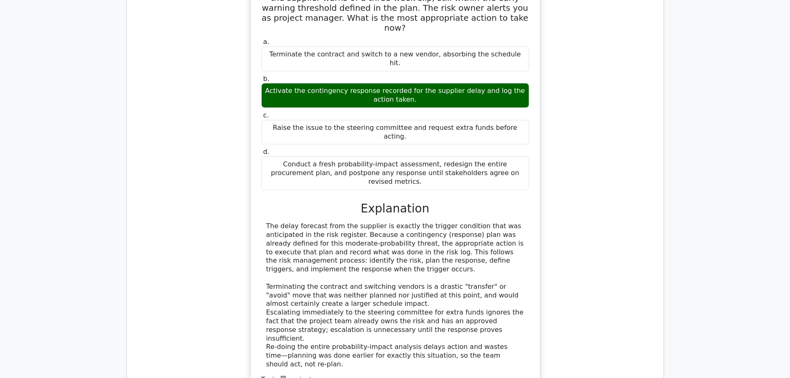 The height and width of the screenshot is (378, 790). Describe the element at coordinates (395, 173) in the screenshot. I see `div: Conduct a fresh probability-impact assessment, redesign the entire procurement plan, and postpone...` at that location.